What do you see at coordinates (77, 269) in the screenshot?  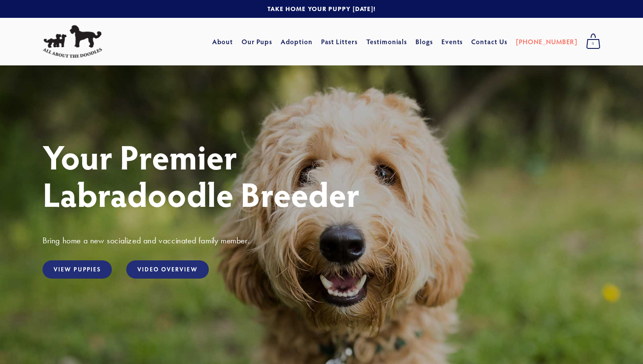 I see `a: View Puppies` at bounding box center [77, 269].